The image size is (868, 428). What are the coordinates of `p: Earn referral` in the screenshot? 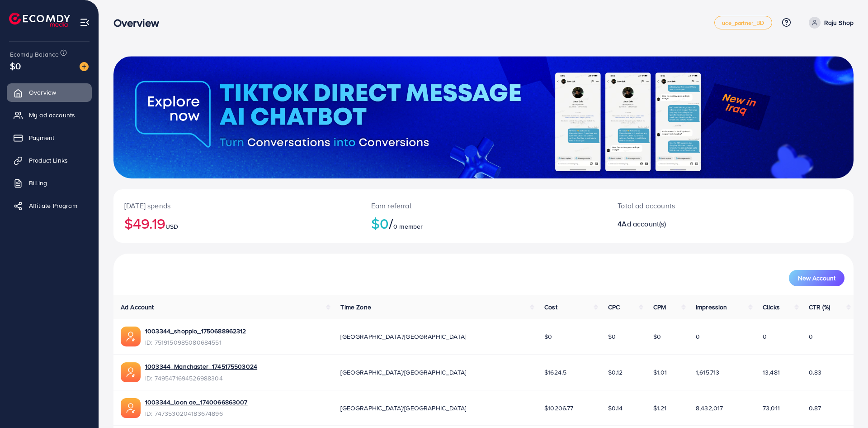 It's located at (484, 205).